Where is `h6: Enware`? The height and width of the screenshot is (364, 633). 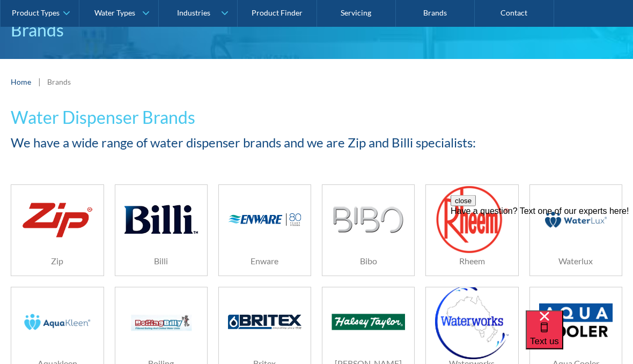
h6: Enware is located at coordinates (265, 261).